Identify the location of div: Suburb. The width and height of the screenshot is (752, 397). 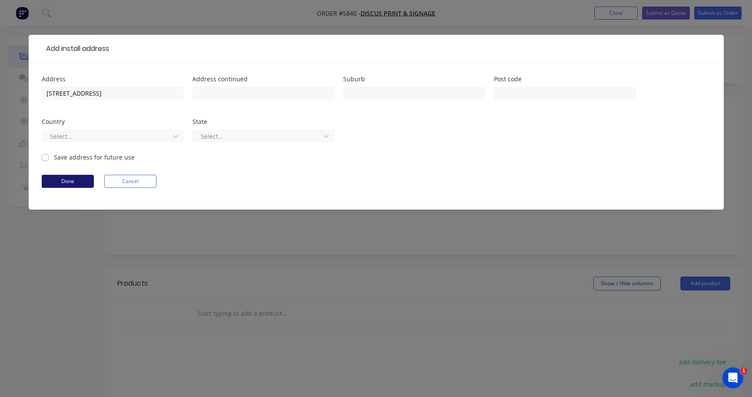
(414, 79).